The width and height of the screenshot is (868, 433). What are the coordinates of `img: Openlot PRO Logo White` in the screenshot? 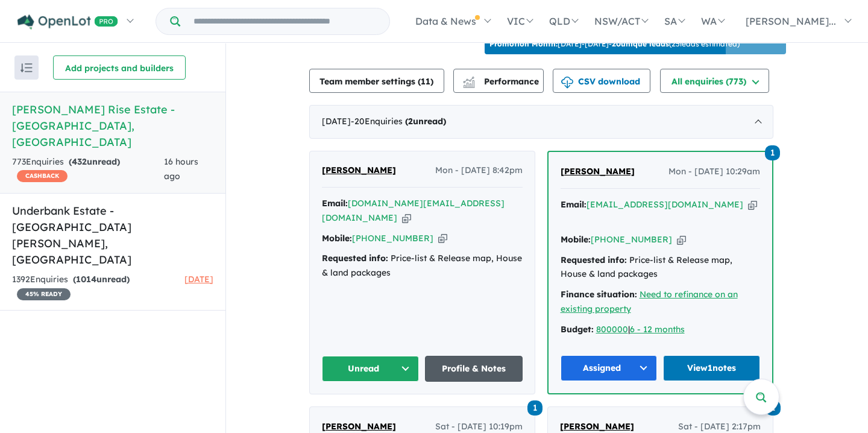 It's located at (67, 22).